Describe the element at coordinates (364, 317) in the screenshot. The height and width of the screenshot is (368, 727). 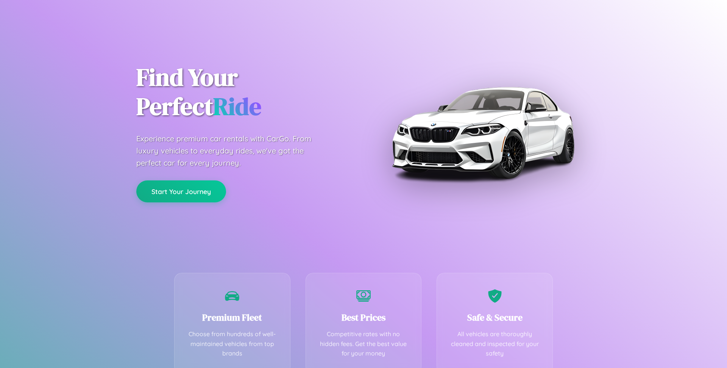
I see `h3: Best Prices` at that location.